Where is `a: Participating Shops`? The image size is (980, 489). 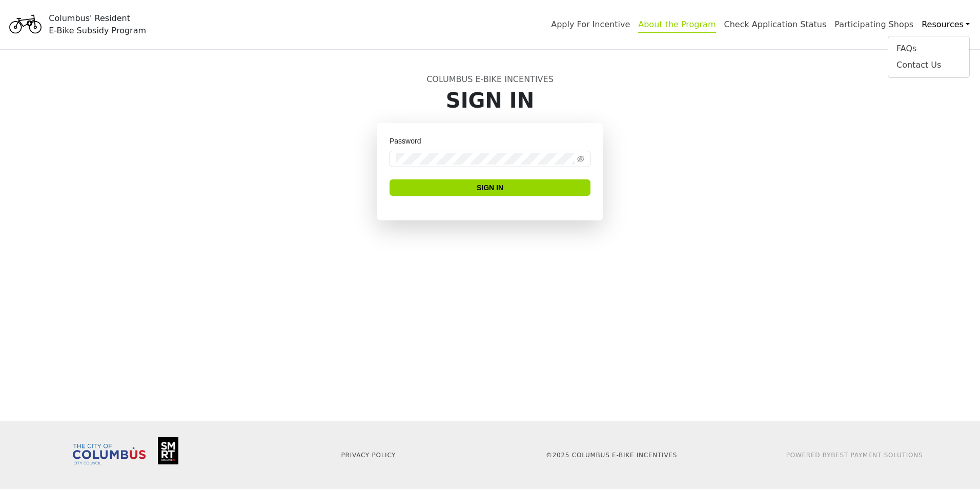
a: Participating Shops is located at coordinates (874, 24).